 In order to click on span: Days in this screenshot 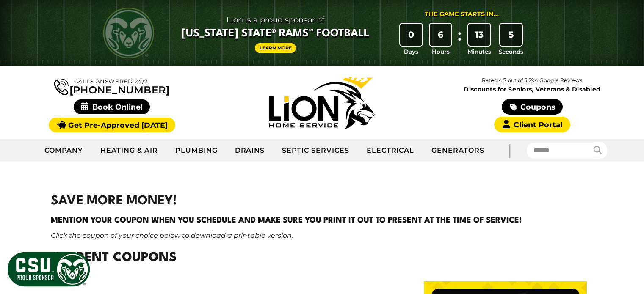, I will do `click(411, 52)`.